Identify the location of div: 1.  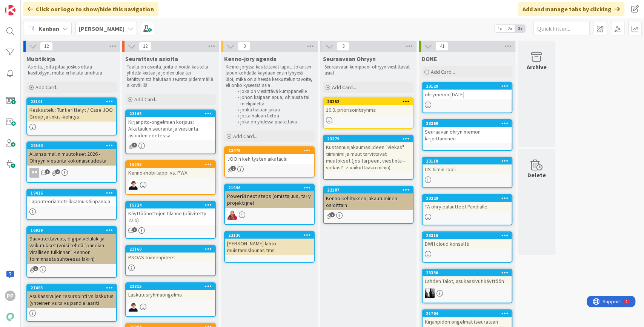
(40, 6).